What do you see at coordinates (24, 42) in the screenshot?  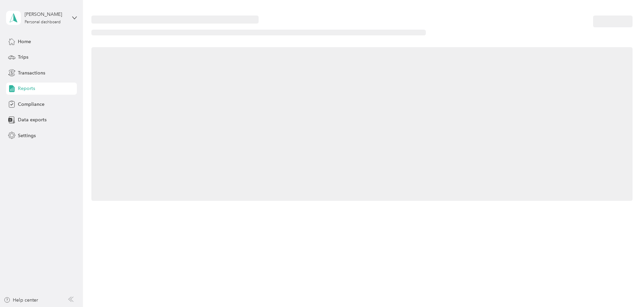 I see `span: Home` at bounding box center [24, 42].